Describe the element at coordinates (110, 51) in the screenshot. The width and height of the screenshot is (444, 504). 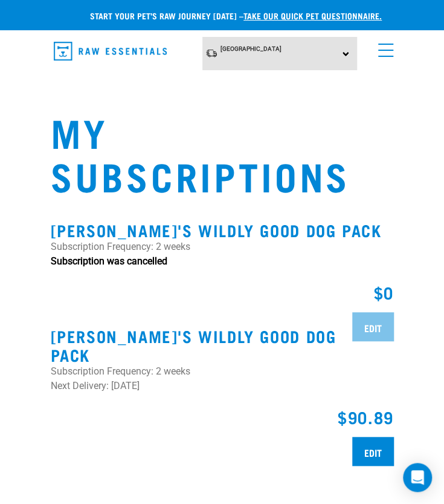
I see `img: Raw Essentials Logo` at that location.